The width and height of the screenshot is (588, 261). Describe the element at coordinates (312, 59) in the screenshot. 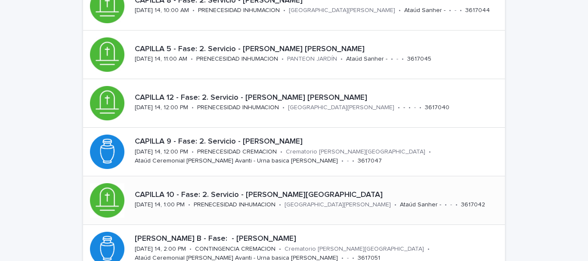

I see `p: PANTEON JARDÍN` at that location.